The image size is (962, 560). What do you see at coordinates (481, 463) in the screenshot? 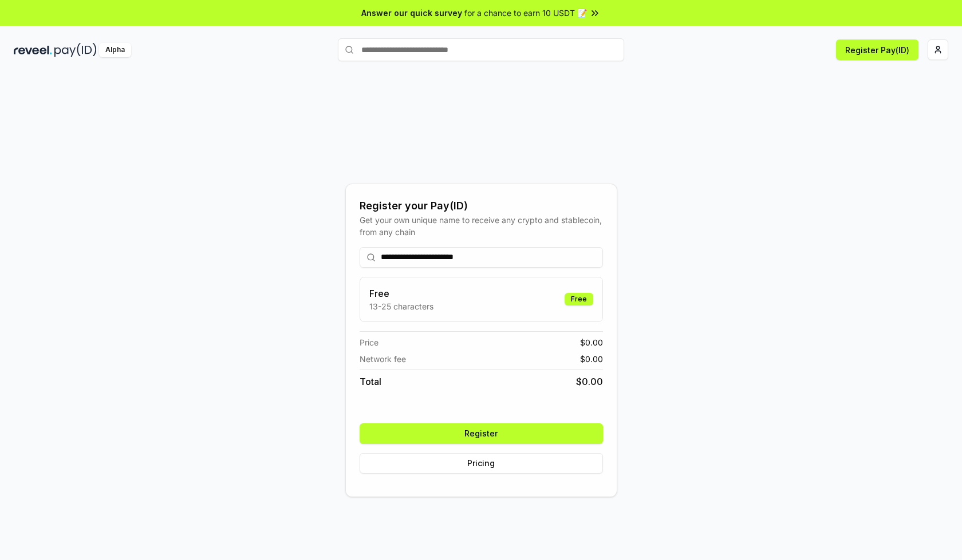
I see `button: Pricing` at bounding box center [481, 463].